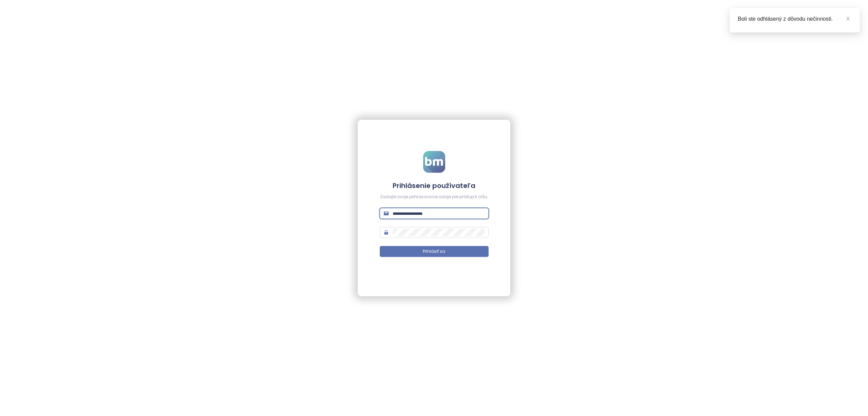 This screenshot has height=416, width=868. Describe the element at coordinates (434, 186) in the screenshot. I see `h4: Prihlásenie používateľa` at that location.